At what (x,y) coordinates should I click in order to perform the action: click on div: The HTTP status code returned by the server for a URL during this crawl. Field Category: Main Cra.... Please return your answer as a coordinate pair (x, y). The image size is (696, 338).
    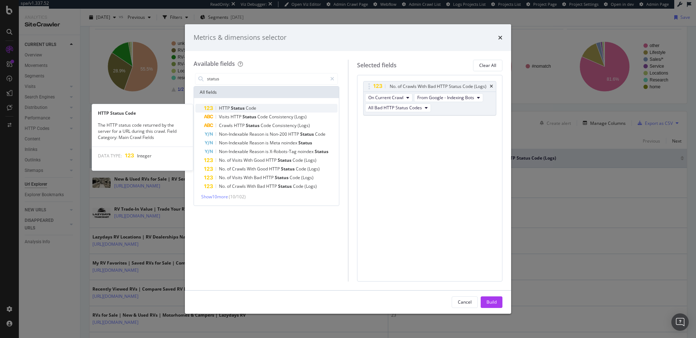
    Looking at the image, I should click on (142, 131).